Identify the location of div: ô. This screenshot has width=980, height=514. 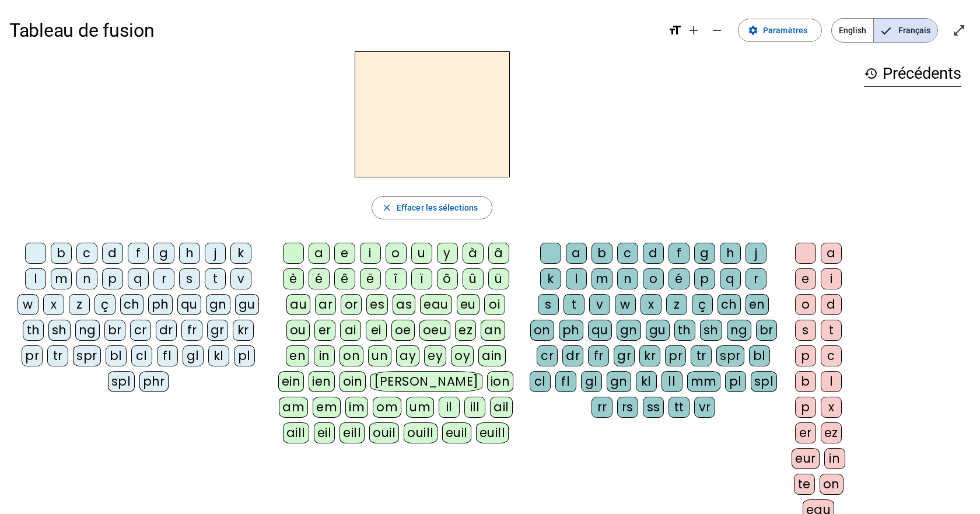
(447, 279).